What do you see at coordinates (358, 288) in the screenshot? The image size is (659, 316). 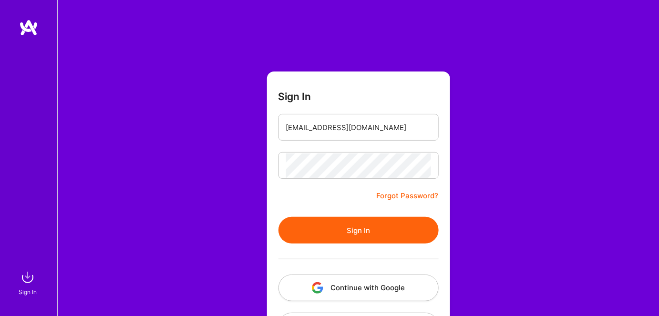 I see `button: Continue with Google` at bounding box center [358, 288].